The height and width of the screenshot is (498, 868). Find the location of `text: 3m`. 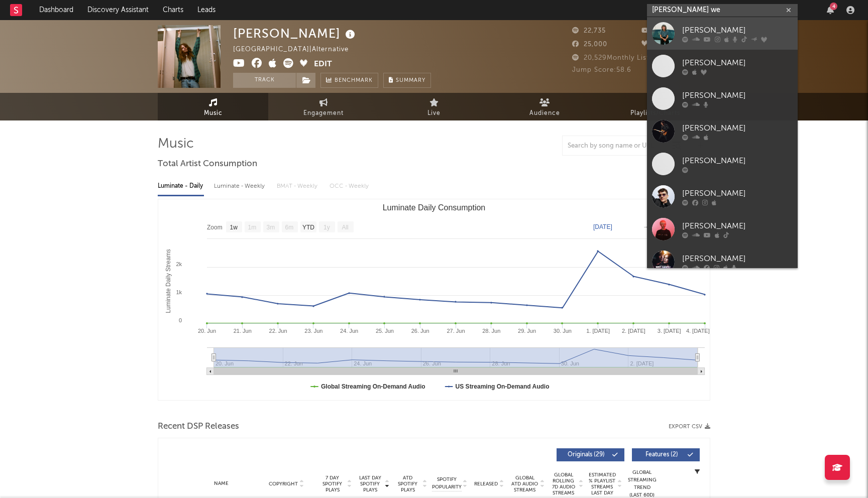

text: 3m is located at coordinates (270, 228).